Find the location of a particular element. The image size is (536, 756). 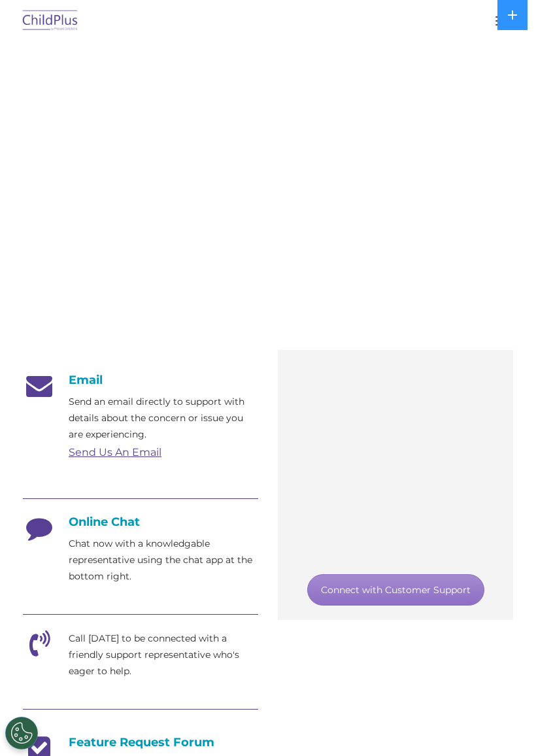

a: Connect with Customer Support is located at coordinates (396, 589).